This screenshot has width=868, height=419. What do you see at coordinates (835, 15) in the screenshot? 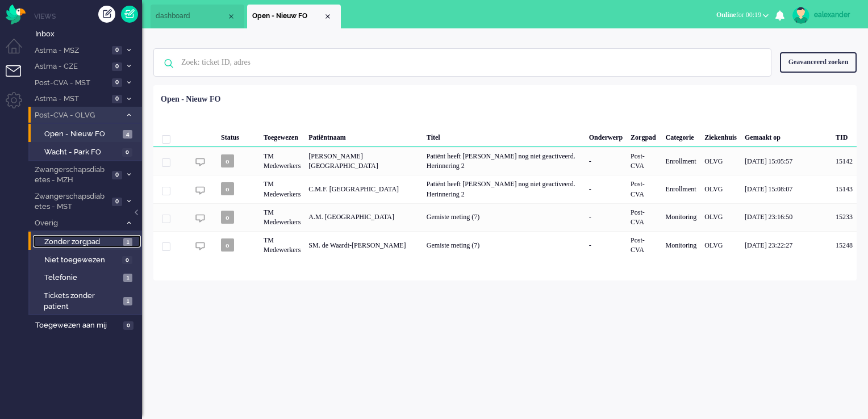
I see `div: ealexander` at bounding box center [835, 15].